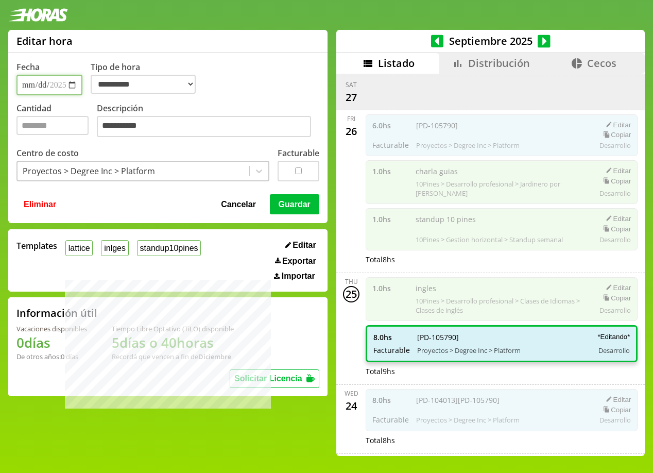 This screenshot has width=653, height=473. I want to click on button: Guardar, so click(294, 204).